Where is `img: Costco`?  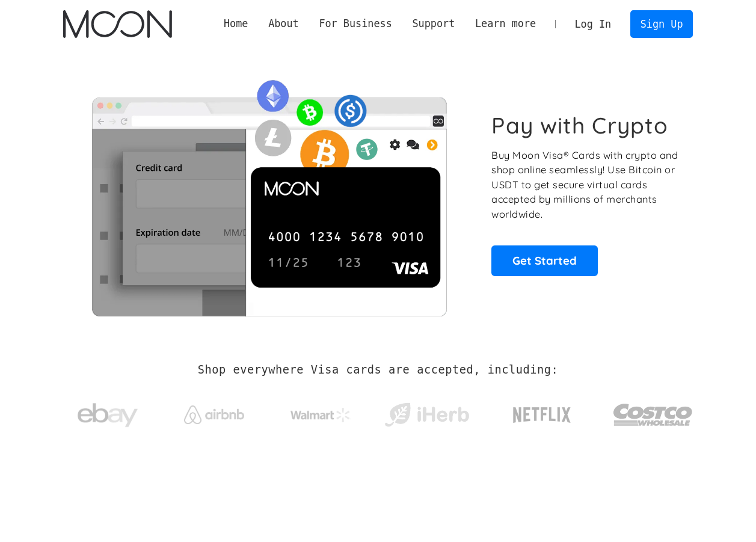 img: Costco is located at coordinates (654, 414).